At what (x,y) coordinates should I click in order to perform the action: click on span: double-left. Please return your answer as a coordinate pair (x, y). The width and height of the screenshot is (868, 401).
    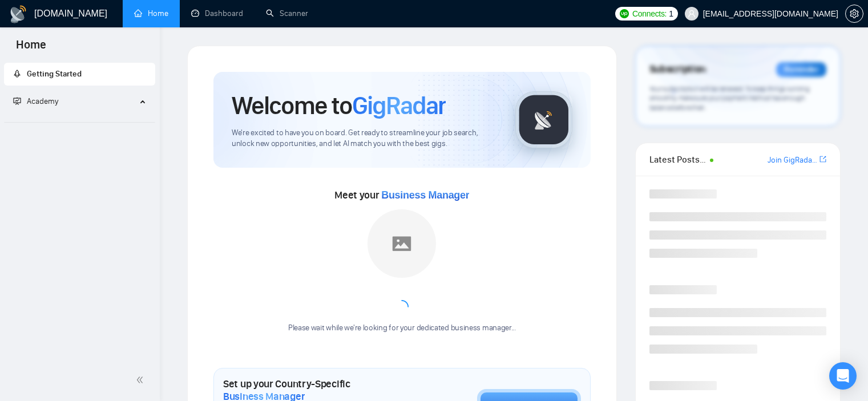
    Looking at the image, I should click on (141, 380).